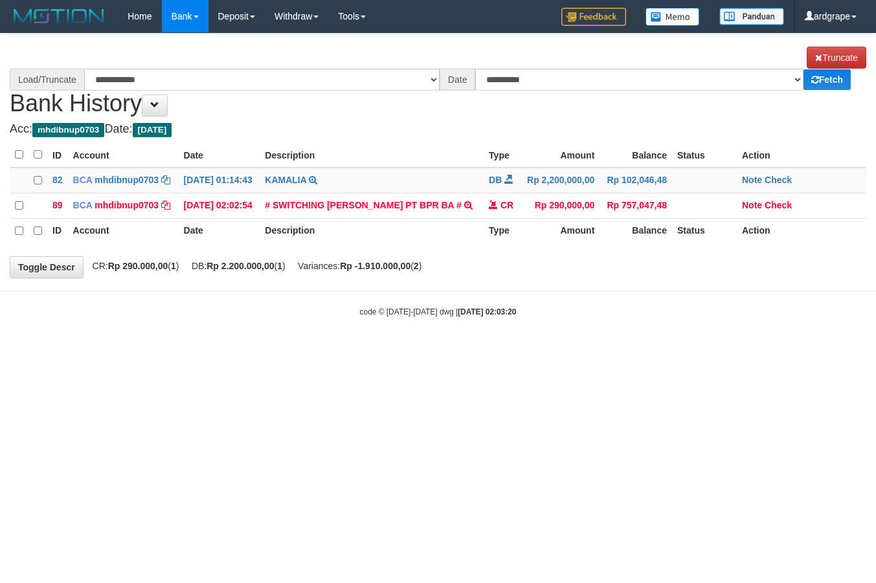  I want to click on a: KAMALIA, so click(285, 180).